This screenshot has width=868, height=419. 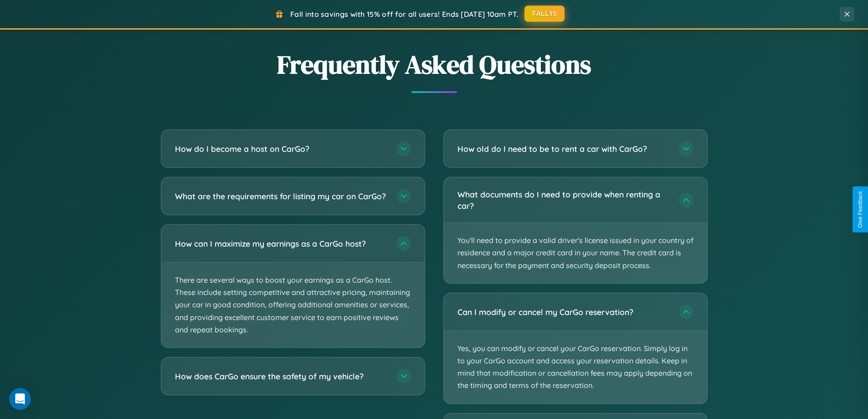 I want to click on div: Open Intercom Messenger, so click(x=20, y=399).